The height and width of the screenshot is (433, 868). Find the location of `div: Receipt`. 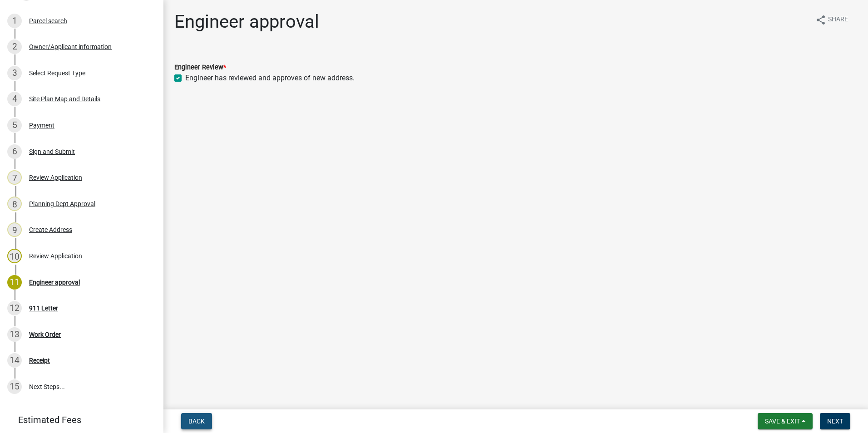

div: Receipt is located at coordinates (39, 360).